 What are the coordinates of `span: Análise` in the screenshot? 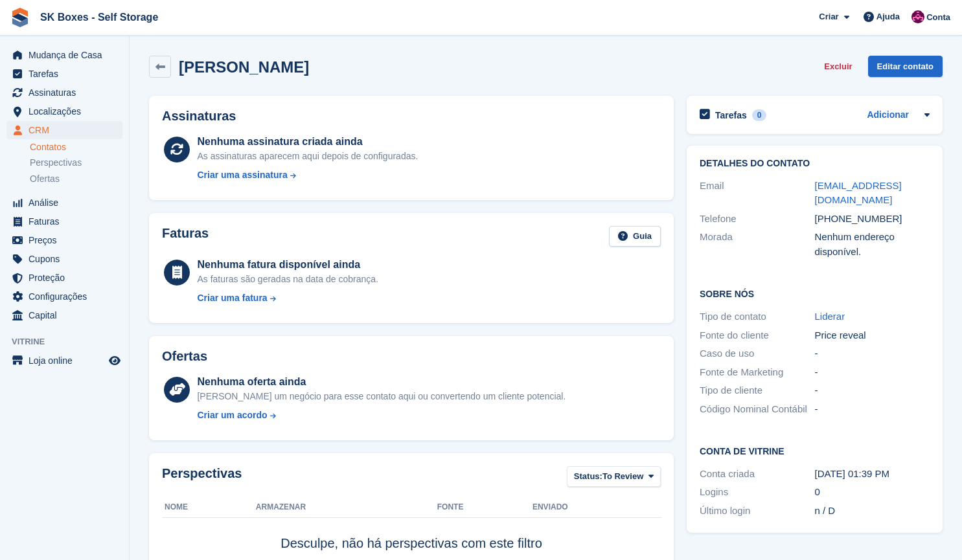 It's located at (67, 203).